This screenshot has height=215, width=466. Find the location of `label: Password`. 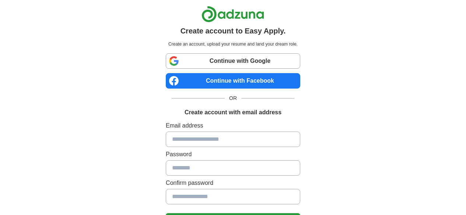

label: Password is located at coordinates (233, 155).